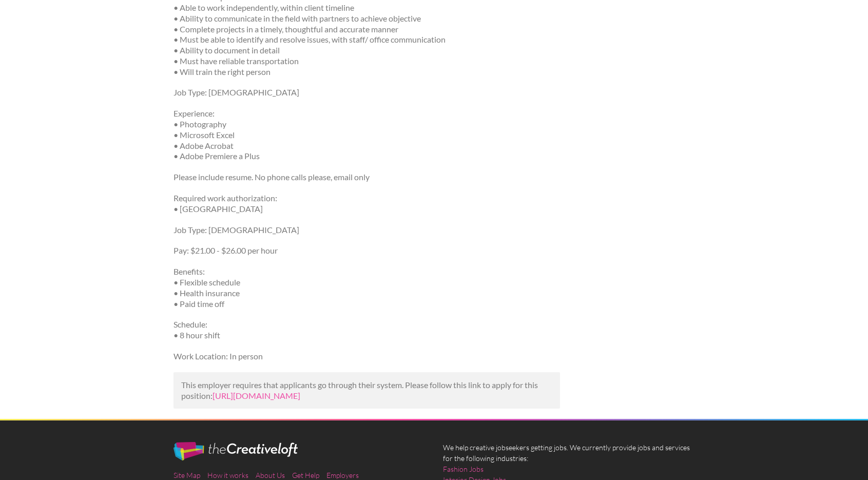  I want to click on a: Site Map, so click(187, 475).